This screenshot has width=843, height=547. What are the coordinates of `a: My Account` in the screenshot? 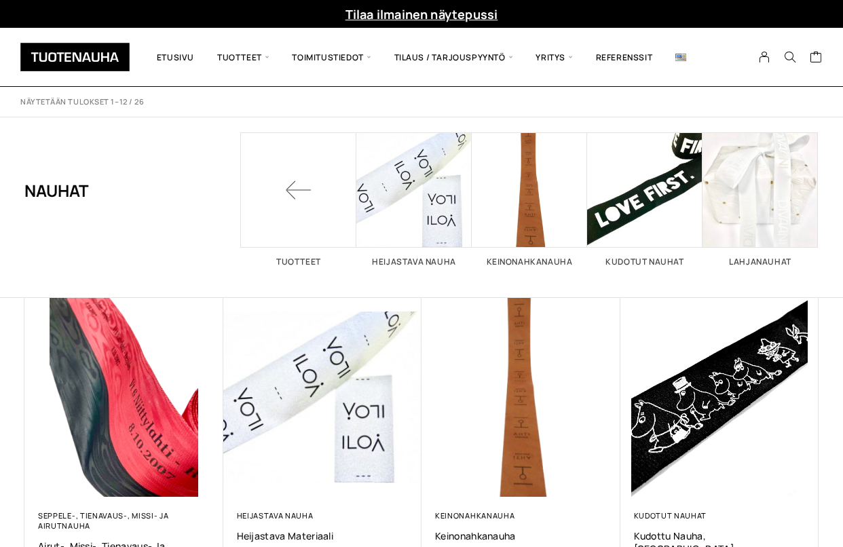 It's located at (764, 57).